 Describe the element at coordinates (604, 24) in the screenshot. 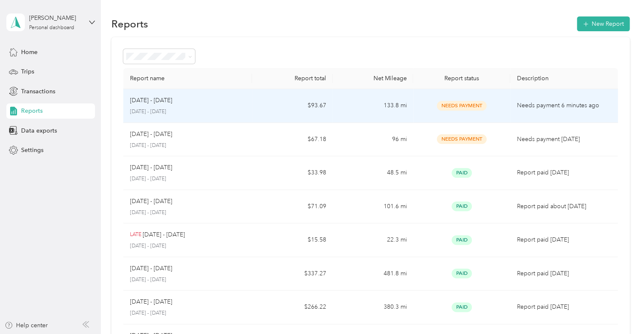

I see `button: New Report` at that location.